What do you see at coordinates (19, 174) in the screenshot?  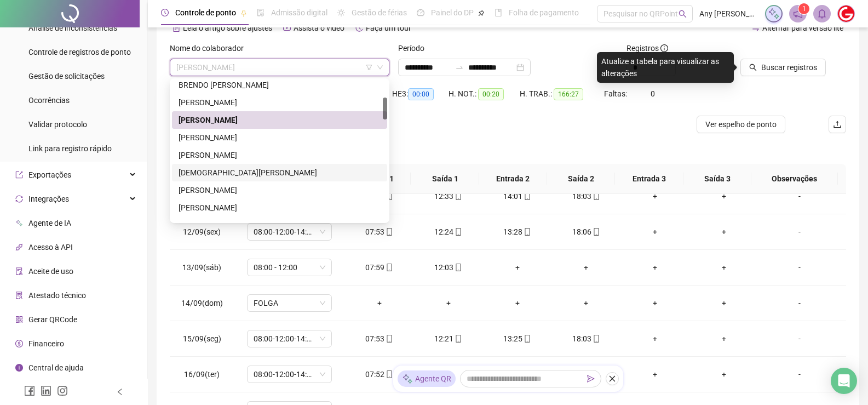 I see `span: export` at bounding box center [19, 174].